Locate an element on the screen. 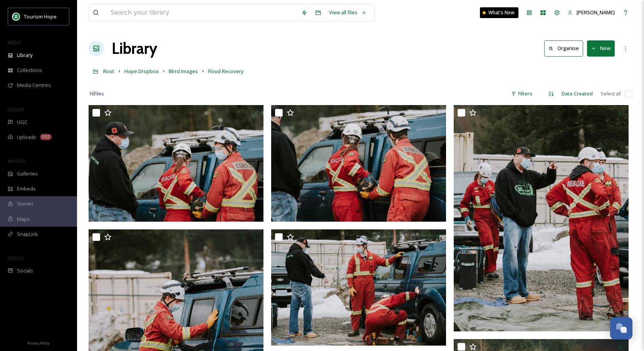 Image resolution: width=644 pixels, height=351 pixels. a: What's New is located at coordinates (499, 13).